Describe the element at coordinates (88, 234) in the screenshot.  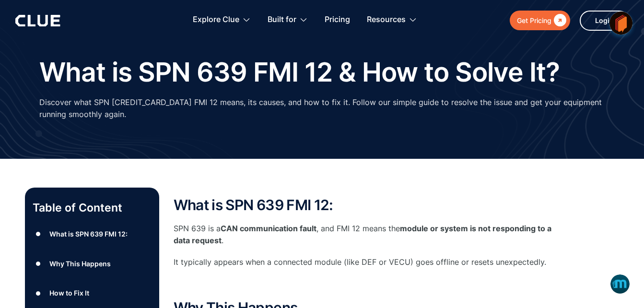
I see `div: What is SPN 639 FMI 12:` at that location.